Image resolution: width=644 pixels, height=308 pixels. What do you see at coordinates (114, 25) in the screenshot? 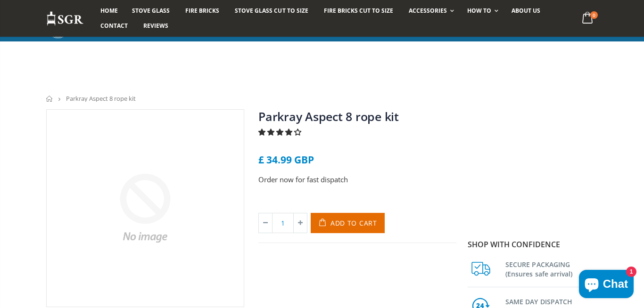
I see `span: Contact` at bounding box center [114, 25].